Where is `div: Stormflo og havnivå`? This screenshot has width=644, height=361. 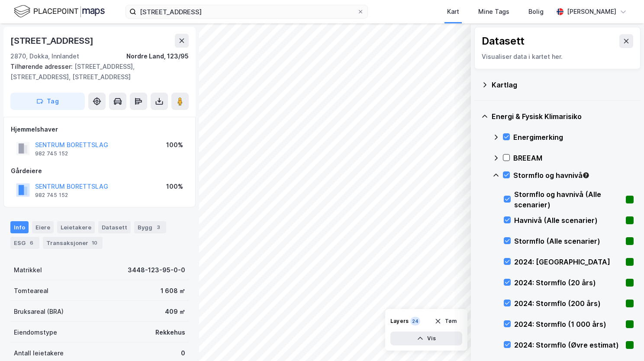
div: Stormflo og havnivå is located at coordinates (573, 175).